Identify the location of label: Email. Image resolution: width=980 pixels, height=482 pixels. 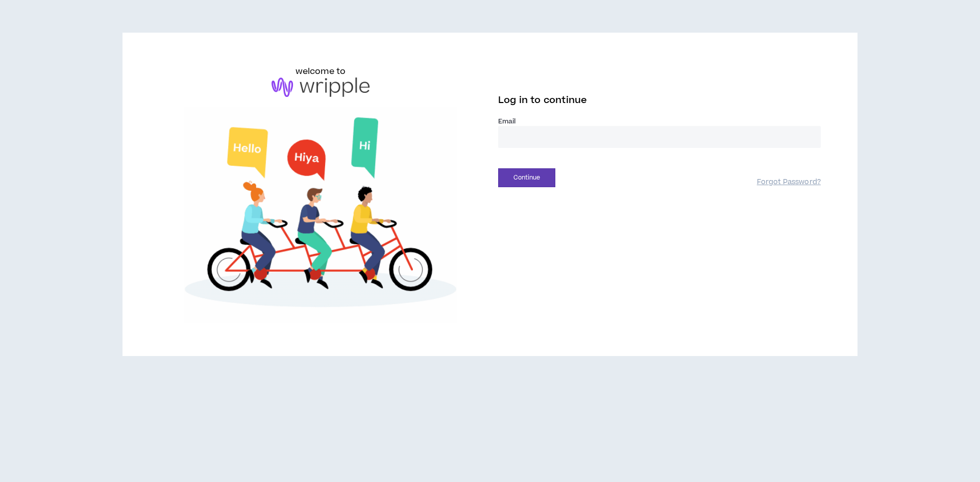
(659, 121).